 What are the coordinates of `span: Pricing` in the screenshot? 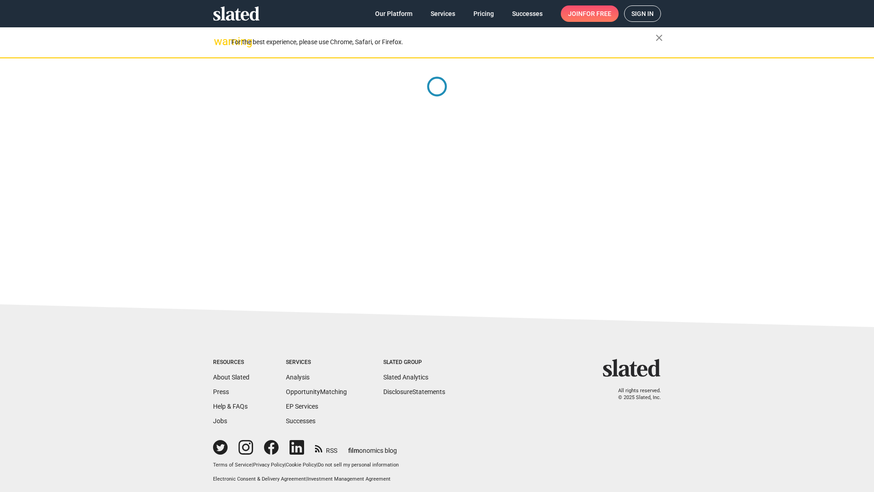 It's located at (483, 14).